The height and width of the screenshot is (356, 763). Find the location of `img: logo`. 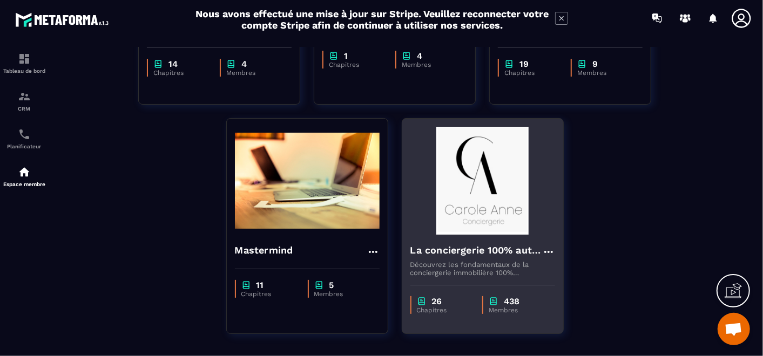

img: logo is located at coordinates (64, 19).